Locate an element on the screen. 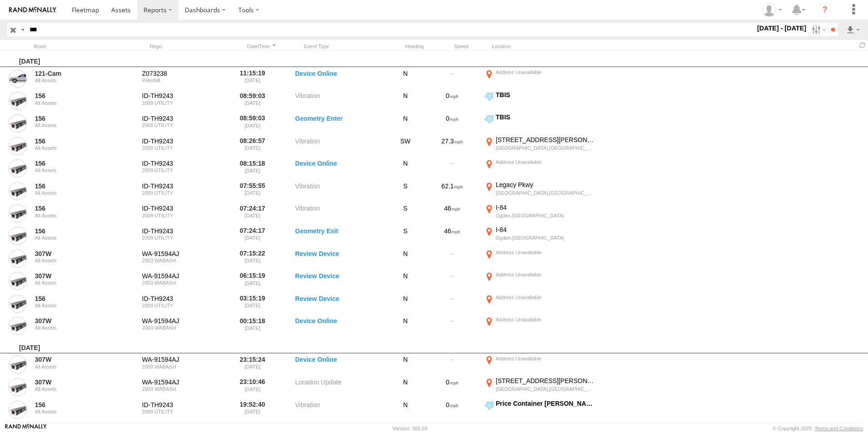  label: Location Update is located at coordinates (341, 388).